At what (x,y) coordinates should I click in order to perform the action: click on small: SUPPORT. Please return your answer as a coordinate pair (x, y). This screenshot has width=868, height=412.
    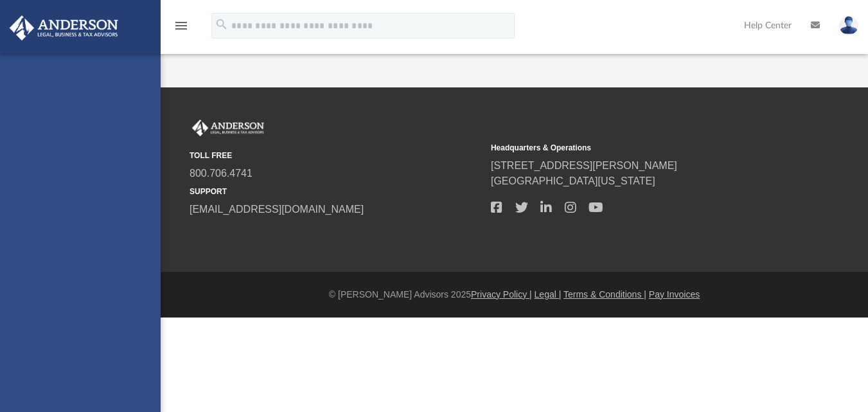
    Looking at the image, I should click on (335, 191).